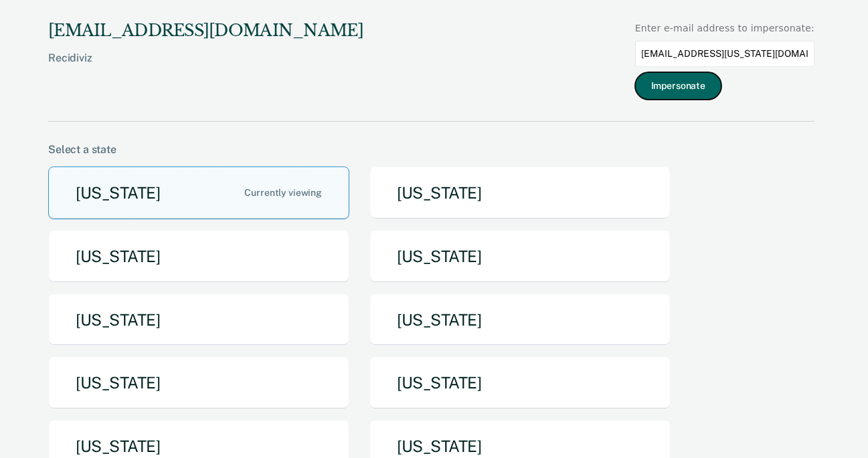 The height and width of the screenshot is (458, 868). Describe the element at coordinates (725, 28) in the screenshot. I see `div: Enter e-mail address to impersonate:` at that location.